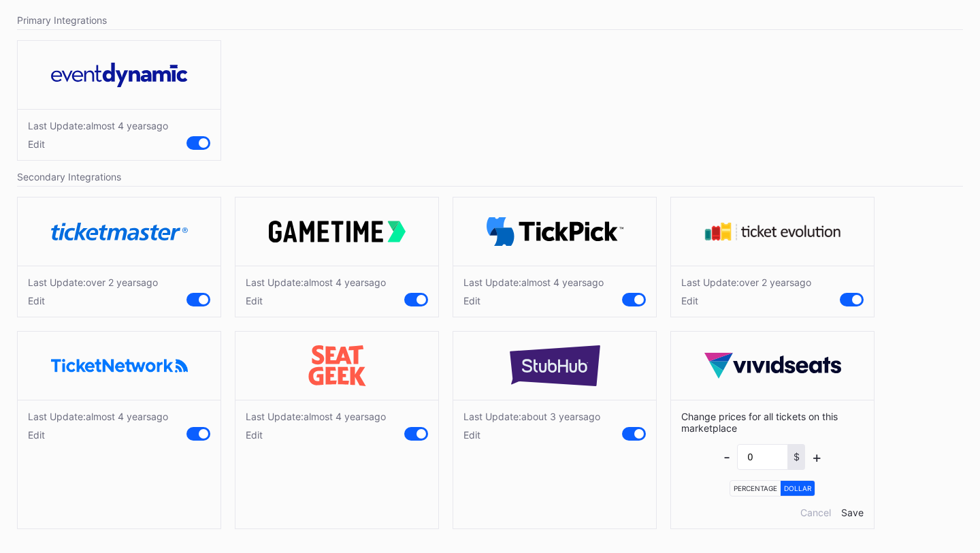 The width and height of the screenshot is (980, 553). Describe the element at coordinates (119, 365) in the screenshot. I see `img: ticketNetwork.png` at that location.